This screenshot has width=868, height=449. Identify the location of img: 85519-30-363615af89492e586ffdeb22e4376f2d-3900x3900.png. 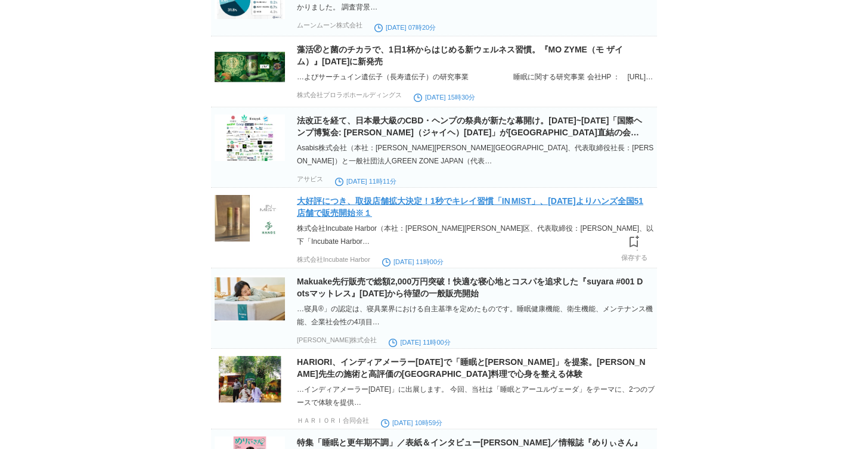
(249, 137).